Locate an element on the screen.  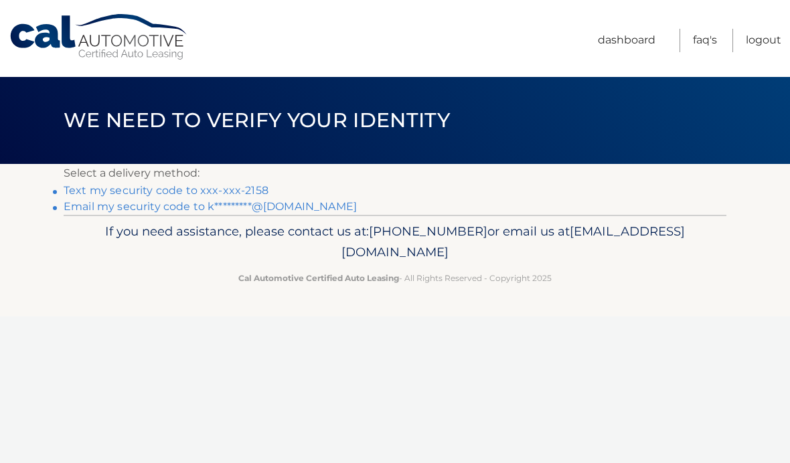
a: Cal Automotive is located at coordinates (99, 37).